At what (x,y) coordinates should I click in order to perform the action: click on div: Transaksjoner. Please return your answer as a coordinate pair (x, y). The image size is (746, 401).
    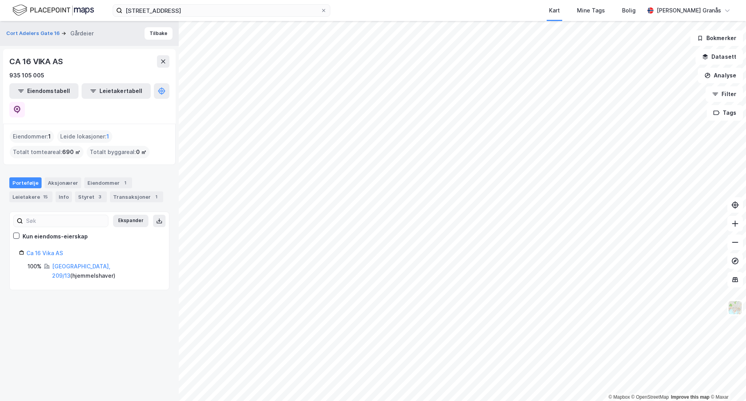
    Looking at the image, I should click on (136, 197).